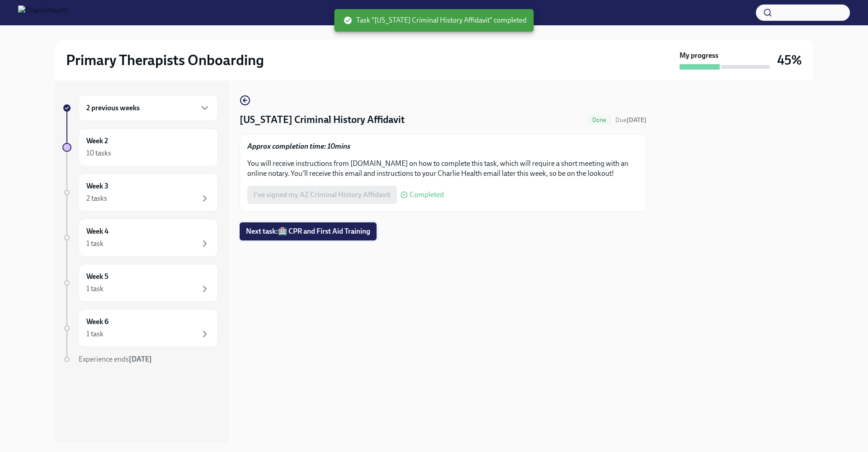 The height and width of the screenshot is (452, 868). Describe the element at coordinates (115, 359) in the screenshot. I see `span: Experience ends` at that location.